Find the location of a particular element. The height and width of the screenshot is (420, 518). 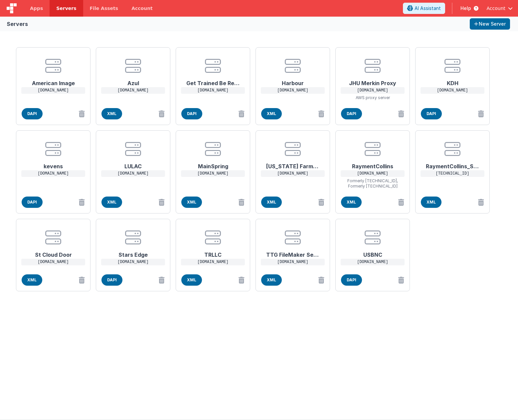

h1: LULAC is located at coordinates (133, 164).